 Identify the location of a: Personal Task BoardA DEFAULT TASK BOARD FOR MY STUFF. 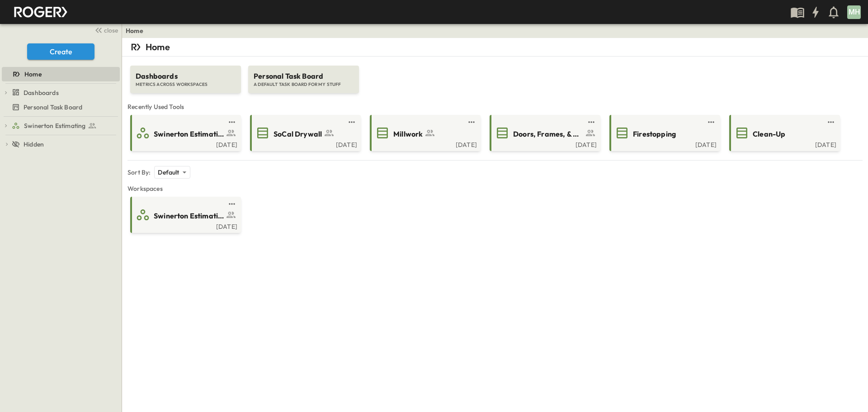
(303, 74).